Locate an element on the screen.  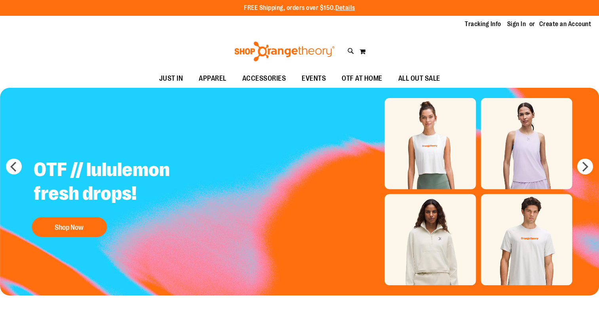
p: FREE Shipping, orders over $150. is located at coordinates (299, 8).